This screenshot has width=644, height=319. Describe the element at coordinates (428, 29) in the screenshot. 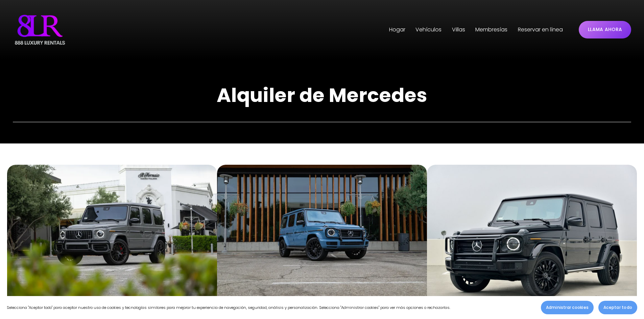

I see `font: Vehículos` at that location.